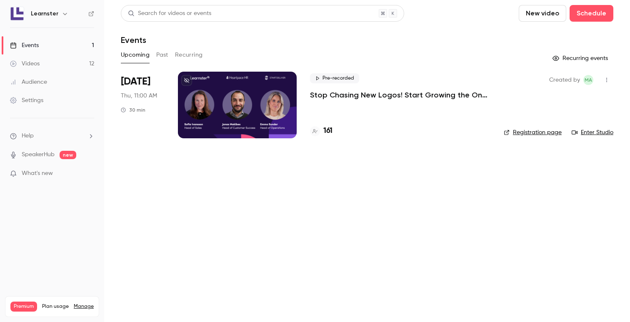  I want to click on span: Pre-recorded, so click(335, 78).